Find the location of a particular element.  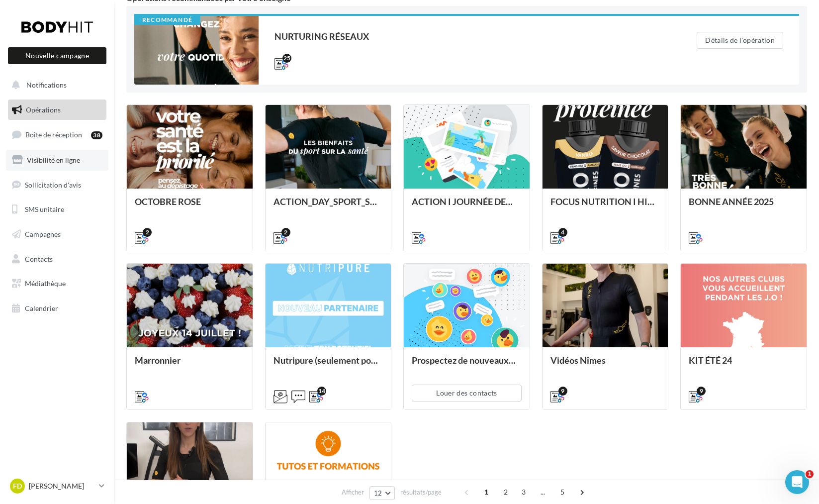

div: 25 is located at coordinates (287, 58).